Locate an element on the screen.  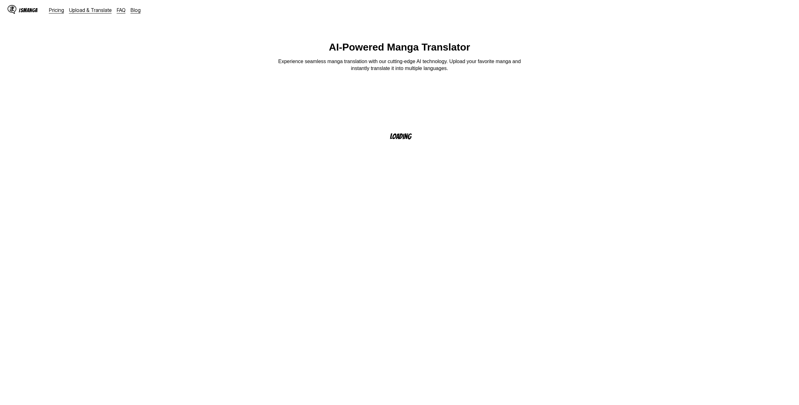
a: IsManga LogoIsManga is located at coordinates (28, 10).